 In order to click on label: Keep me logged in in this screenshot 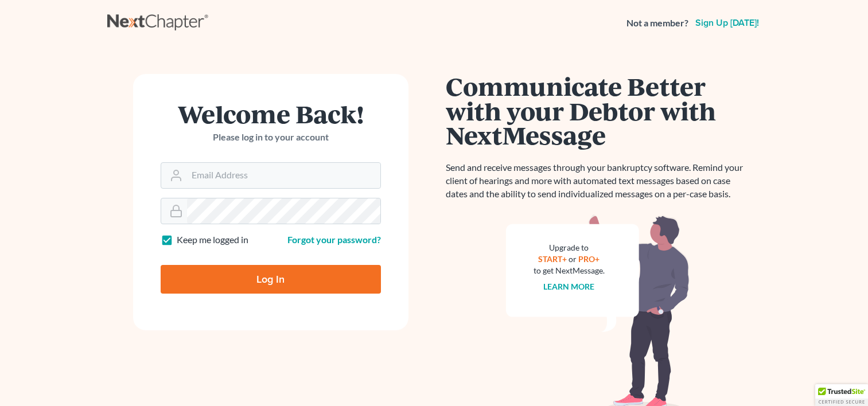, I will do `click(212, 240)`.